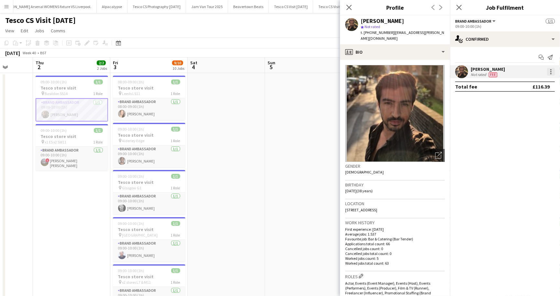  Describe the element at coordinates (207, 6) in the screenshot. I see `button: Jam Van Tour 2025` at that location.